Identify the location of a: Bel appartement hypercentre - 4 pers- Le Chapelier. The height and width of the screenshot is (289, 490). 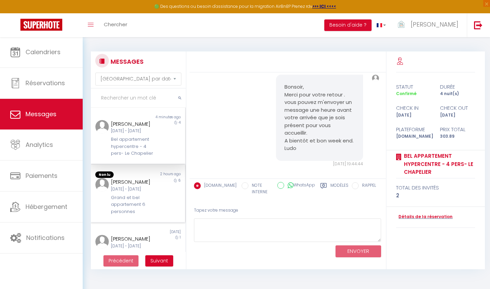
(438, 164).